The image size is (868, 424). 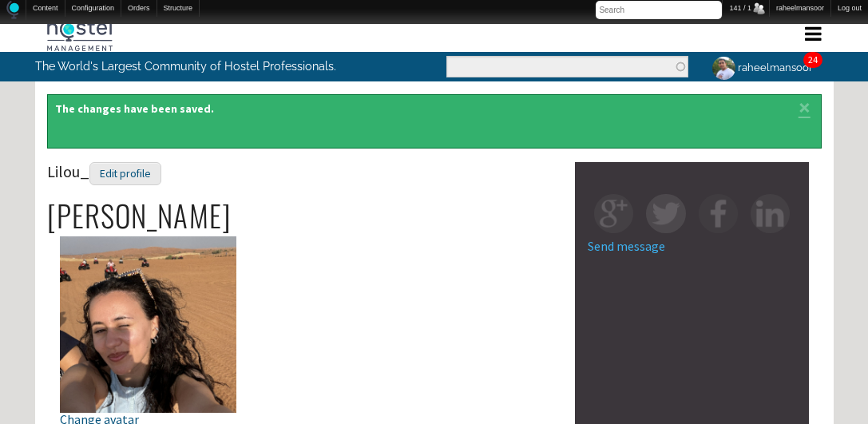 I want to click on a: raheelmansoor, so click(x=760, y=67).